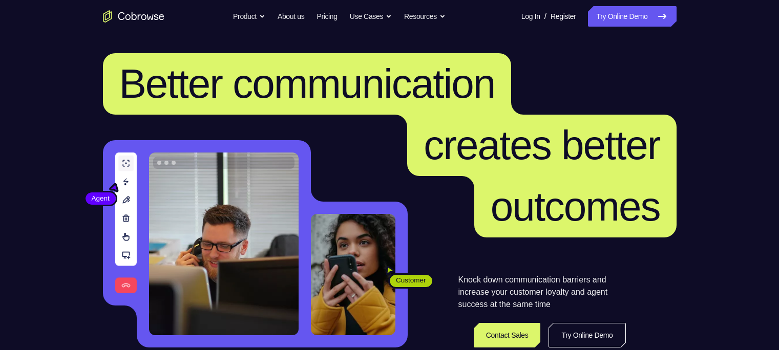 The width and height of the screenshot is (779, 350). I want to click on a: About us, so click(291, 16).